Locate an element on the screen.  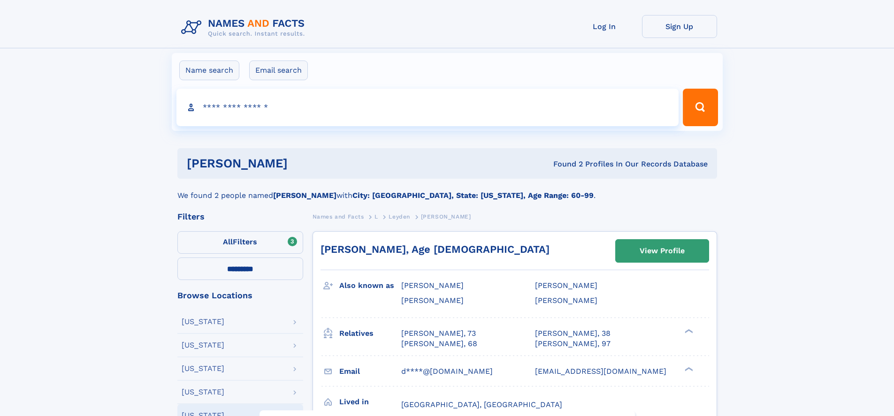
div: Browse Locations is located at coordinates (240, 296).